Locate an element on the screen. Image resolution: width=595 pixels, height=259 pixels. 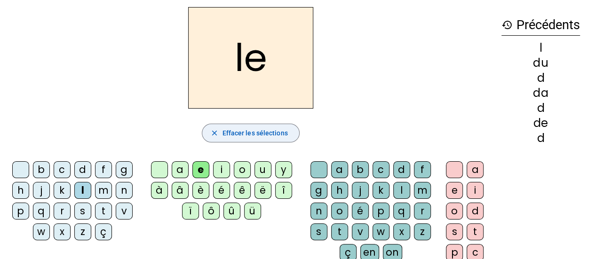
h3: Précédents is located at coordinates (541, 25).